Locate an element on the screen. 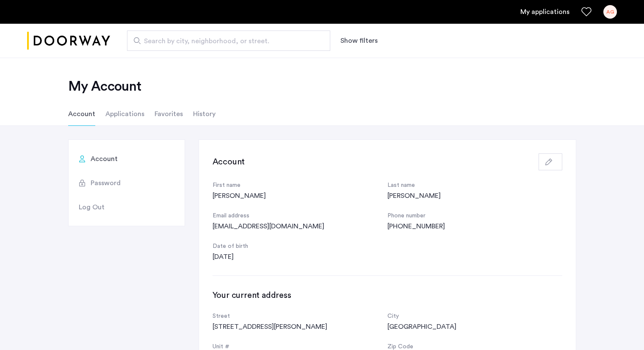  div: Phone number is located at coordinates (474, 216).